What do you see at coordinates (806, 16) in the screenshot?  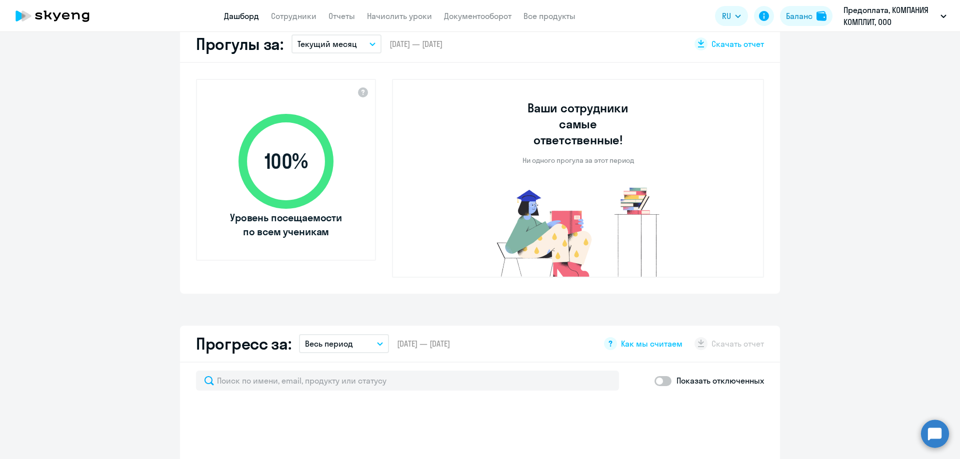 I see `a: Балансbalance` at bounding box center [806, 16].